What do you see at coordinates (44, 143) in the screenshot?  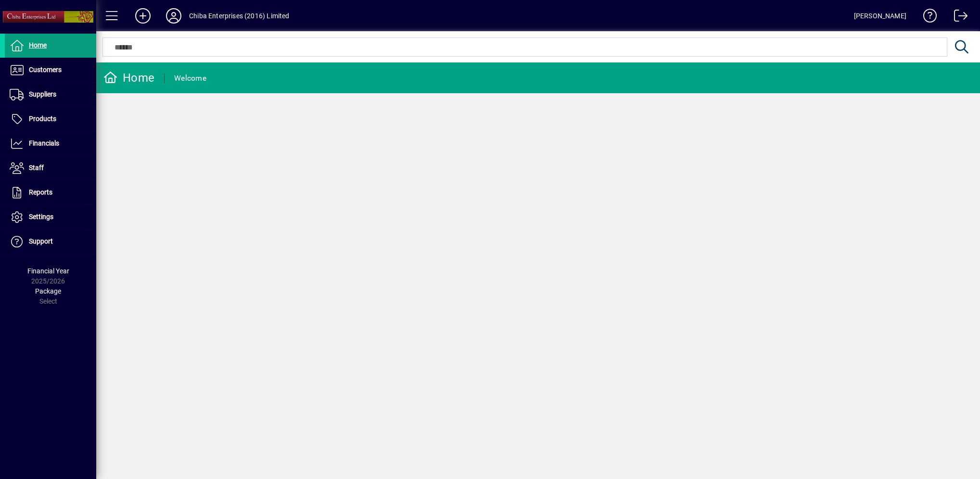 I see `span: Financials` at bounding box center [44, 143].